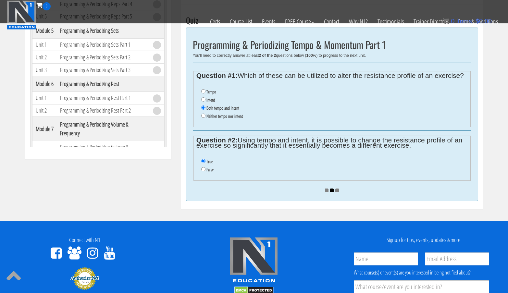 This screenshot has width=508, height=293. What do you see at coordinates (431, 22) in the screenshot?
I see `a: Trainer Directory` at bounding box center [431, 22].